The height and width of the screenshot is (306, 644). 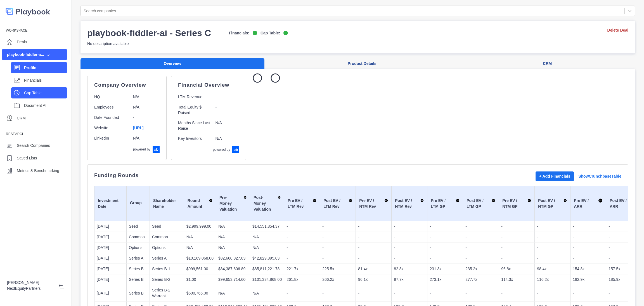 What do you see at coordinates (156, 149) in the screenshot?
I see `img: crunchbase-logo` at bounding box center [156, 149].